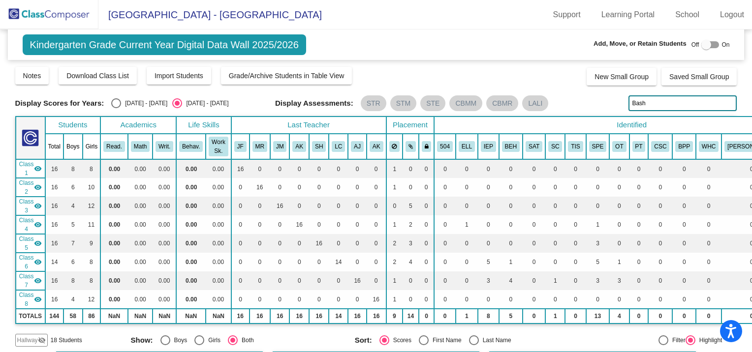 The image size is (752, 352). What do you see at coordinates (179, 76) in the screenshot?
I see `span: Import Students` at bounding box center [179, 76].